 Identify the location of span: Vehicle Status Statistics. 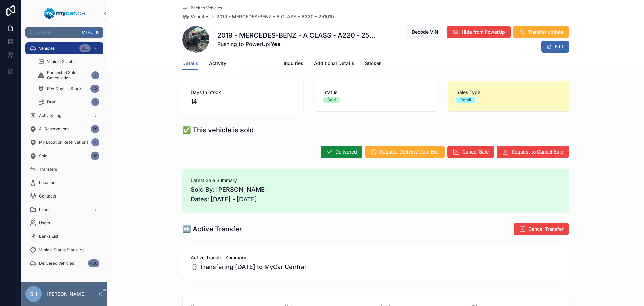
(62, 250).